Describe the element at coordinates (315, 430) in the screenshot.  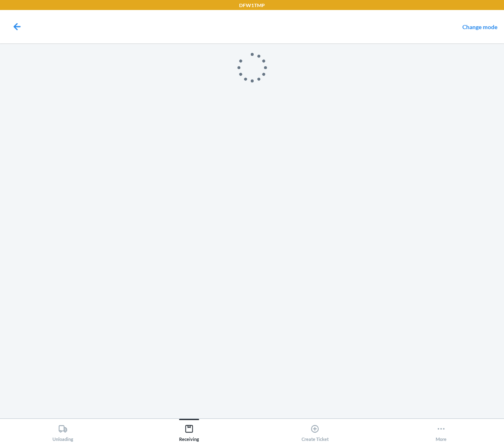
I see `button: Create Ticket` at that location.